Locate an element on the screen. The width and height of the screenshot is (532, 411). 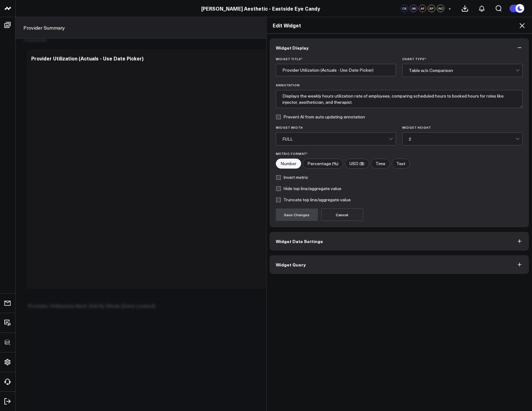
div: Table w/o Comparison is located at coordinates (462, 70).